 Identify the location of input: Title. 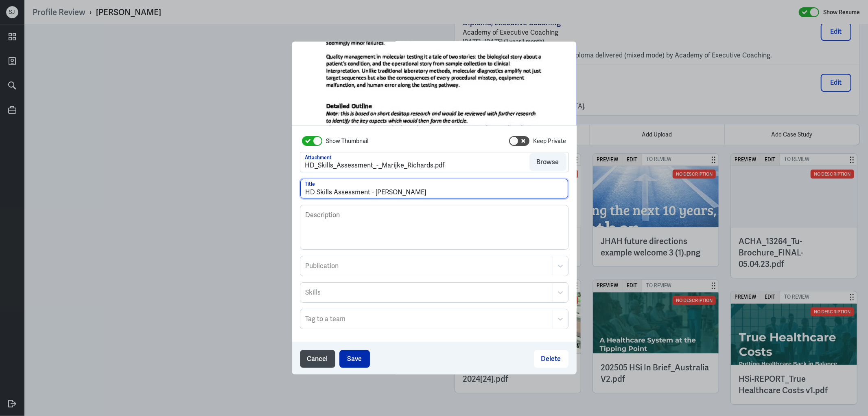
(434, 189).